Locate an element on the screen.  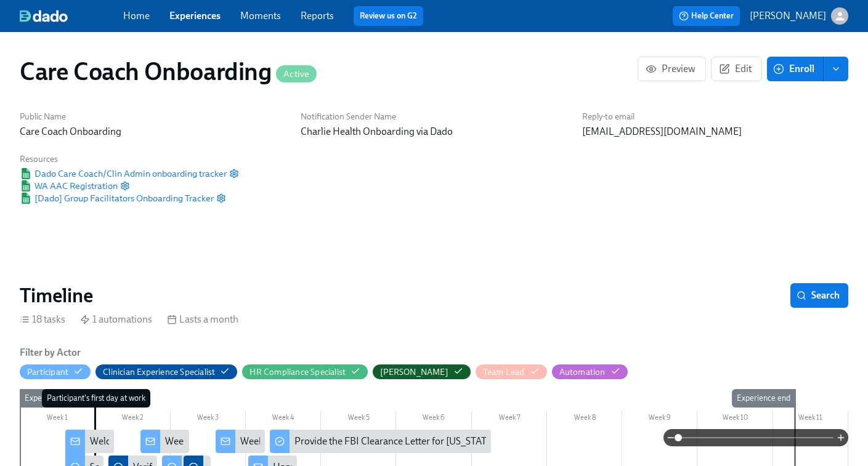
div: 1 automations is located at coordinates (116, 320).